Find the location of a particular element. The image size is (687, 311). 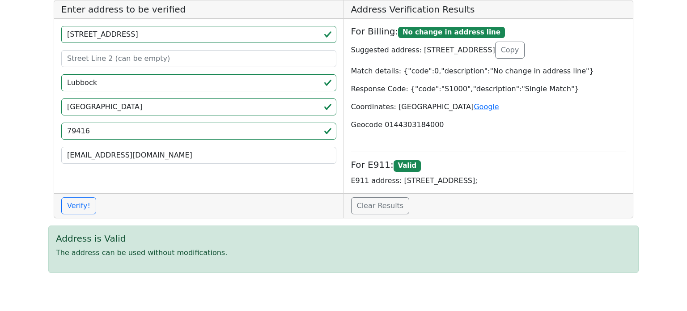

p: Geocode 0144303184000 is located at coordinates (488, 125).